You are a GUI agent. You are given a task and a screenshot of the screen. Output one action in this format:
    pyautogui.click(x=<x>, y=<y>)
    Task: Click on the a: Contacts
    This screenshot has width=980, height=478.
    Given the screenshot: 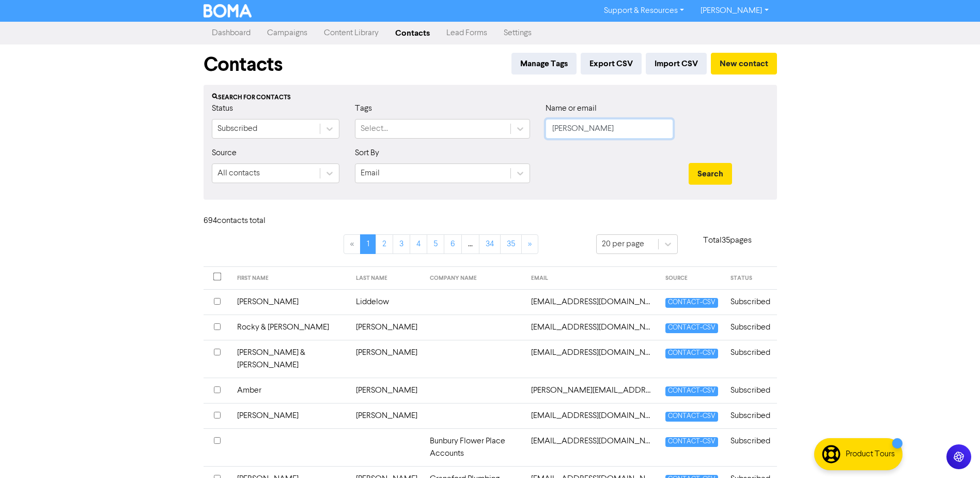 What is the action you would take?
    pyautogui.click(x=412, y=33)
    